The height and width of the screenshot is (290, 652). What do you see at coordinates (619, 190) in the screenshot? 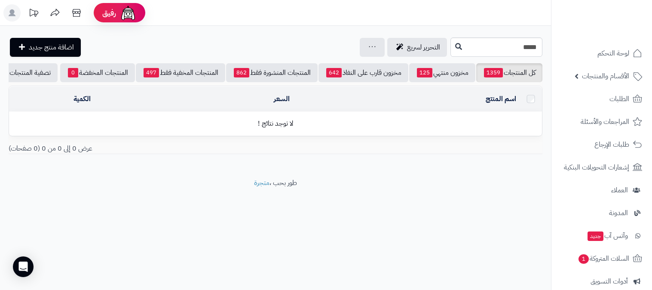
I see `span: العملاء` at bounding box center [619, 190].